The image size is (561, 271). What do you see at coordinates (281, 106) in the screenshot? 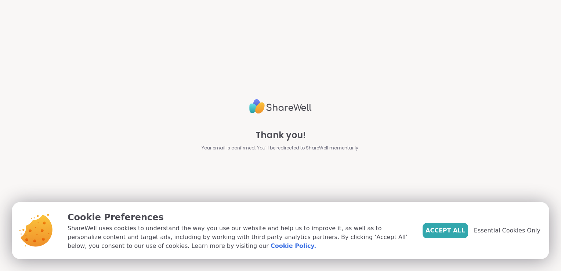
I see `img: ShareWell Logo` at bounding box center [281, 106].